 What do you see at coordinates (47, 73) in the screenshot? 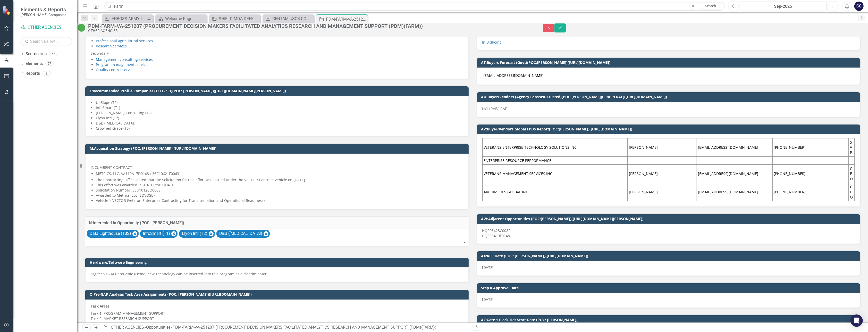
I see `div: 9` at bounding box center [47, 73].